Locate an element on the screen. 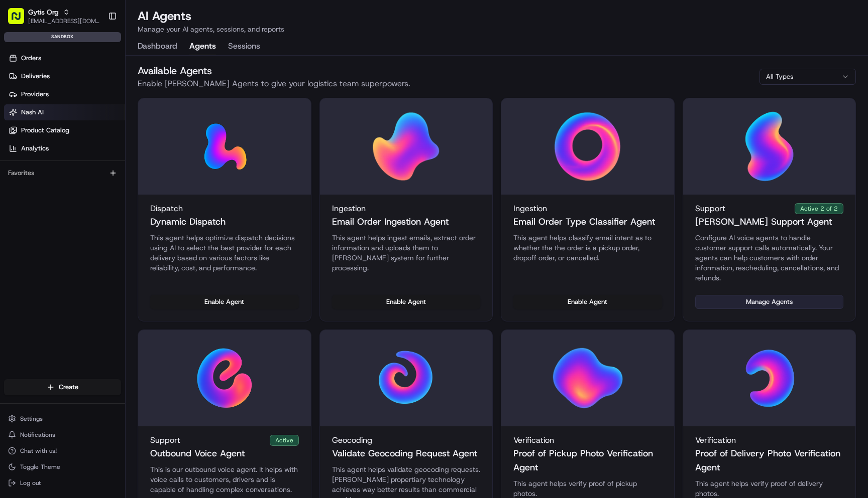 This screenshot has height=498, width=868. a: Orders is located at coordinates (64, 58).